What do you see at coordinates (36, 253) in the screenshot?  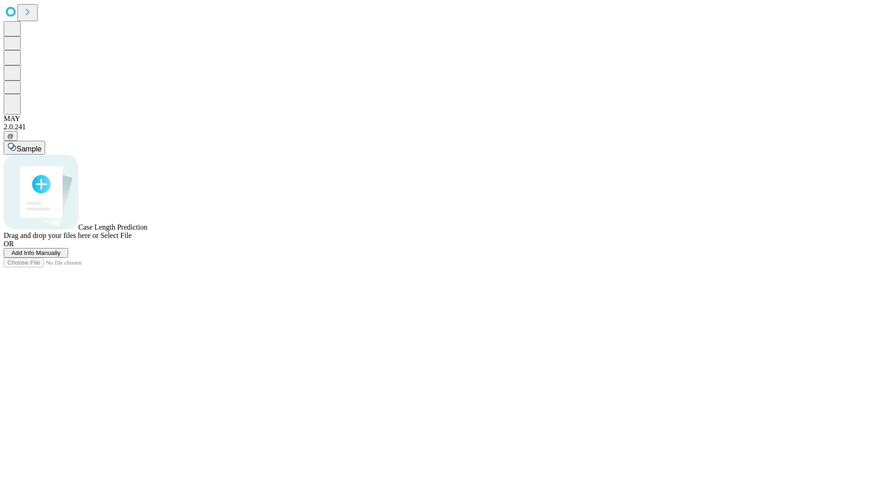 I see `button: Add Info Manually` at bounding box center [36, 253].